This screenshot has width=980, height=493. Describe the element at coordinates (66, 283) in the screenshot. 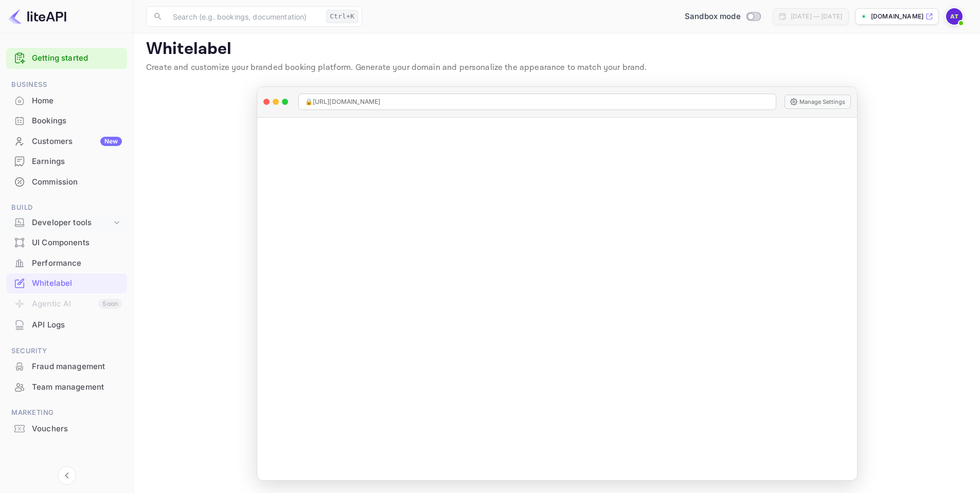

I see `a: Whitelabel` at that location.